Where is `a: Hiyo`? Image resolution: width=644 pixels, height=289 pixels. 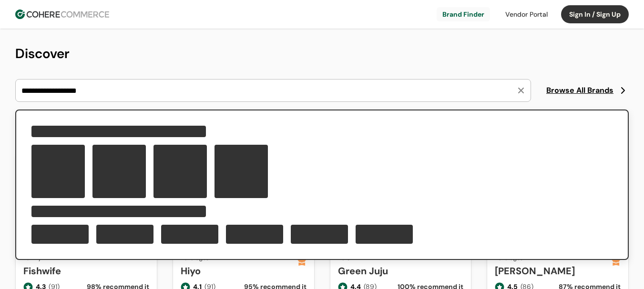 a: Hiyo is located at coordinates (239, 271).